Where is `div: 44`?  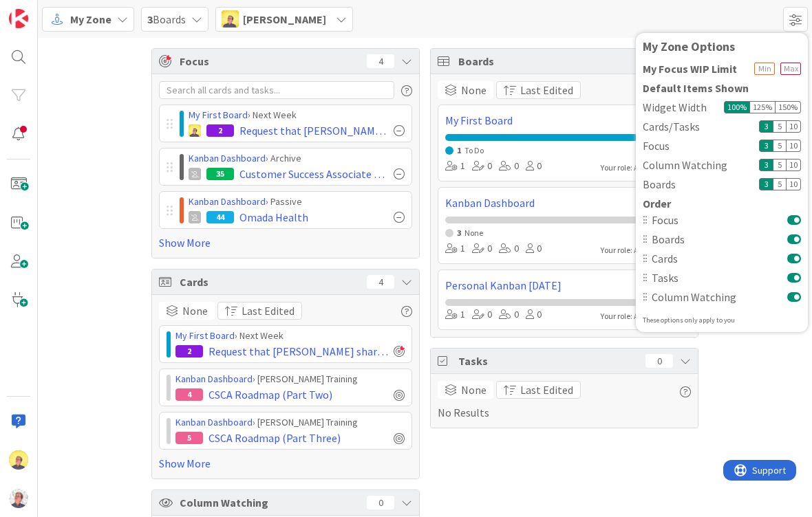
div: 44 is located at coordinates (220, 218).